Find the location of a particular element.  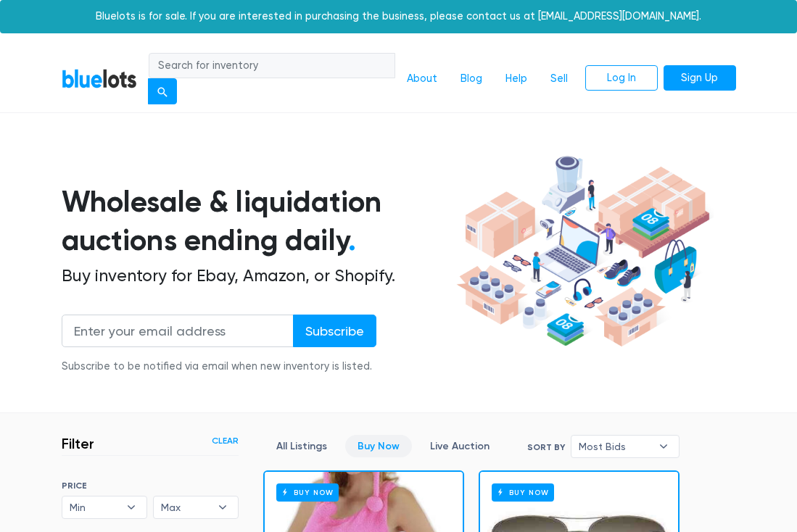

input: Enter your email address is located at coordinates (177, 331).